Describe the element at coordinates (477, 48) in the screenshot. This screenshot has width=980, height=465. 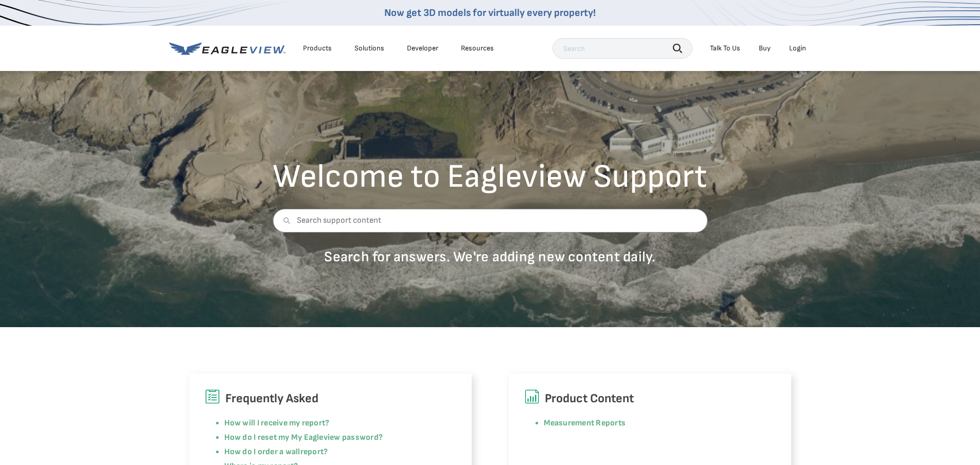
I see `div: Resources` at that location.